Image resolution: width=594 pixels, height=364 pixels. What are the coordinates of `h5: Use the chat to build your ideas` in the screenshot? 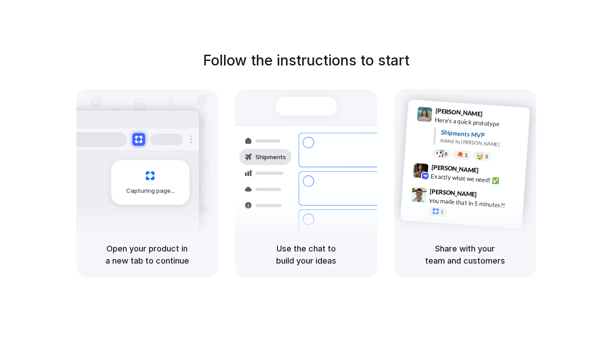 It's located at (306, 255).